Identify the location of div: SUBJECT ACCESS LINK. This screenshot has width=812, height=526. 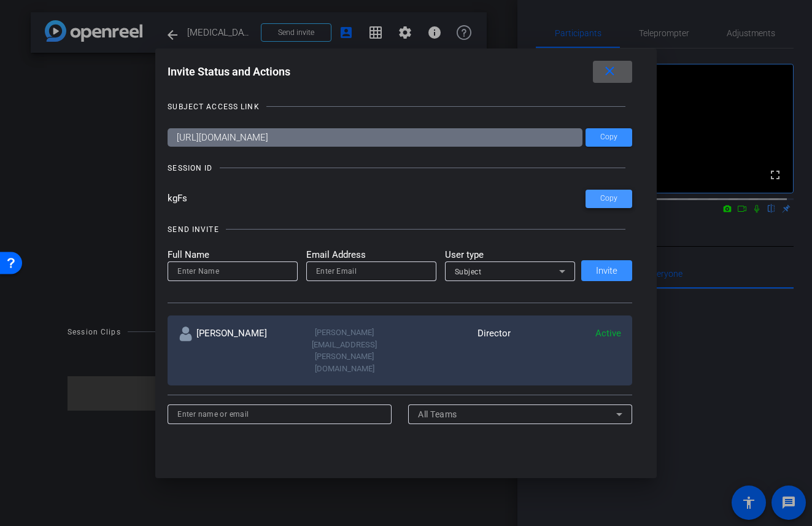
(213, 107).